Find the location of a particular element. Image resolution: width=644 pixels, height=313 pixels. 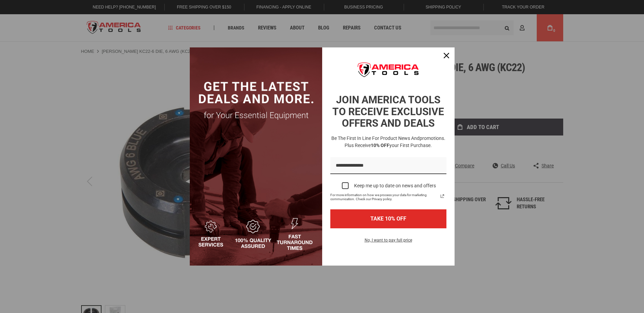

input: Email field is located at coordinates (388, 166).